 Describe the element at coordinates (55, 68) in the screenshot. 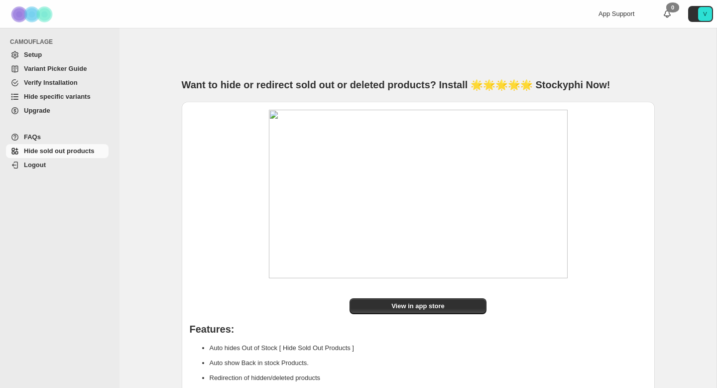

I see `span: Variant Picker Guide` at that location.